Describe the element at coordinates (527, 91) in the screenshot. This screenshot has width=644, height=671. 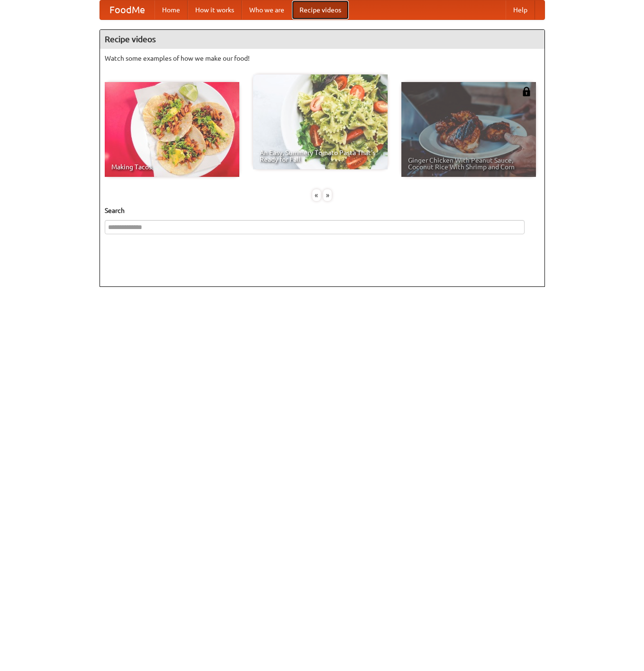
I see `img: 483408.png` at that location.